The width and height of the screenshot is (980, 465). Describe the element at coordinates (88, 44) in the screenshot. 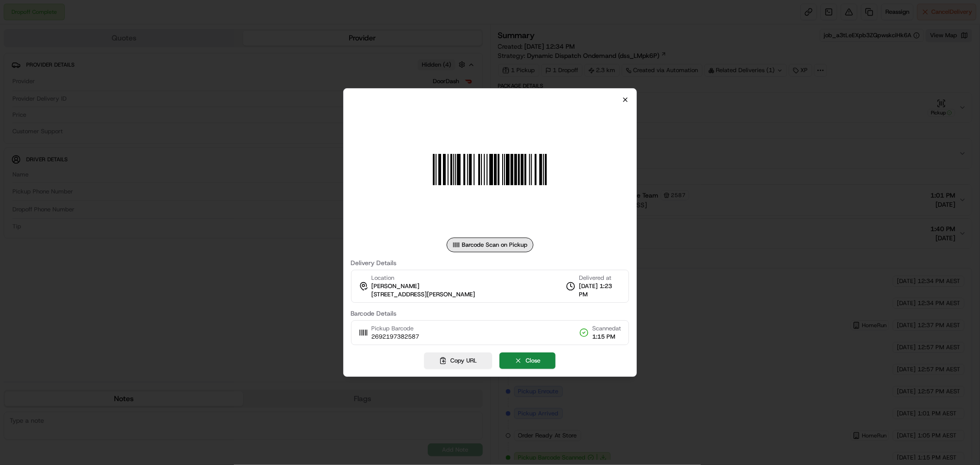

I see `p: Welcome 👋` at that location.